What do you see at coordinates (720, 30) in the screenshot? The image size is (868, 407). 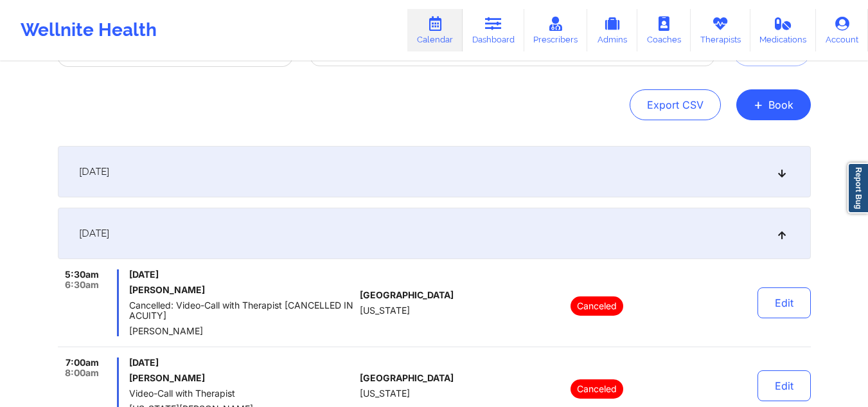 I see `a: Therapists` at bounding box center [720, 30].